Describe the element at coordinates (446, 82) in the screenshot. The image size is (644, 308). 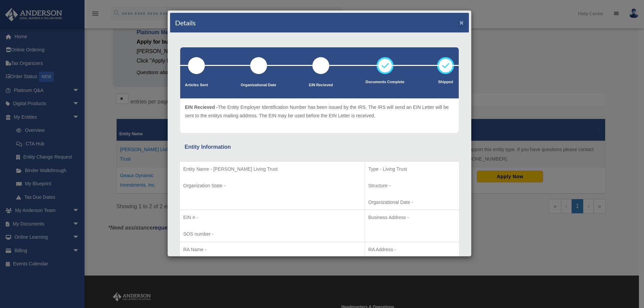
I see `p: Shipped` at that location.